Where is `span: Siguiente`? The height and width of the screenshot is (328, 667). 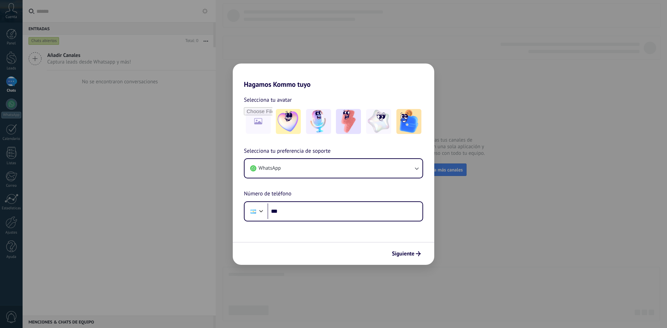 span: Siguiente is located at coordinates (403, 254).